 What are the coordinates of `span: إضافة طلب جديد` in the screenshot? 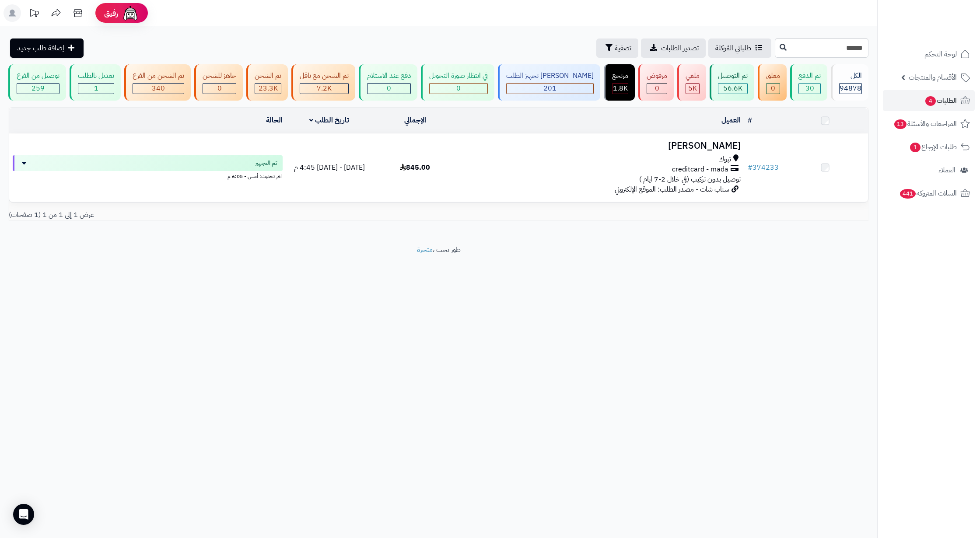 It's located at (41, 48).